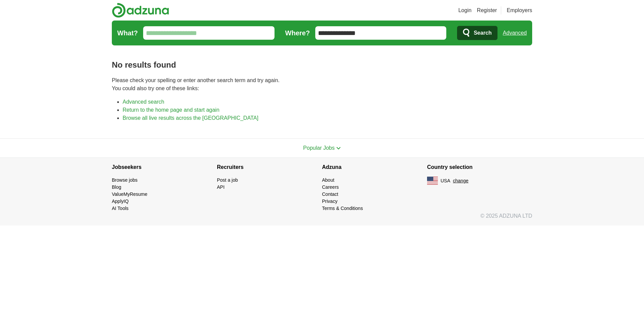 Image resolution: width=644 pixels, height=321 pixels. Describe the element at coordinates (322, 84) in the screenshot. I see `p: Please check your spelling or enter another search term and try again. You could also try one of ...` at that location.